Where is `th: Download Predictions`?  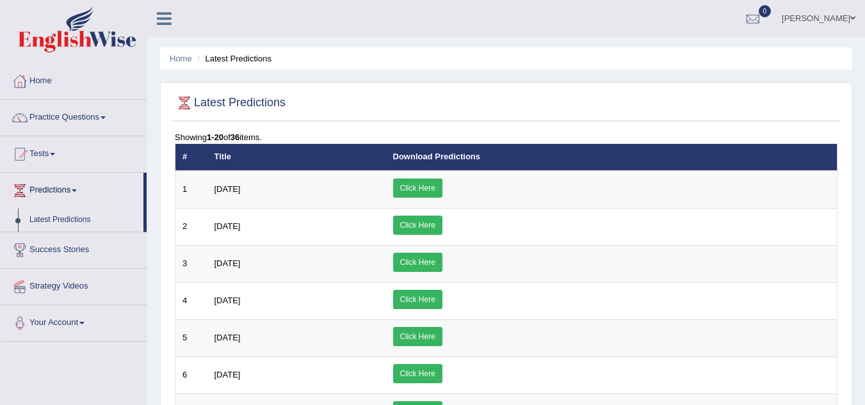
th: Download Predictions is located at coordinates (611, 157).